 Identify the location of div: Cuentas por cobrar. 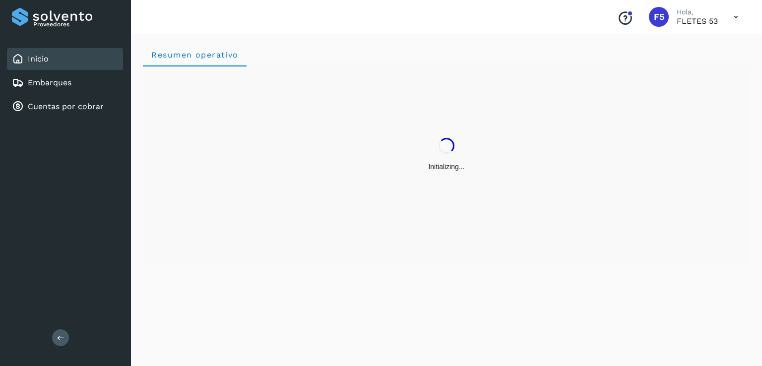
(65, 107).